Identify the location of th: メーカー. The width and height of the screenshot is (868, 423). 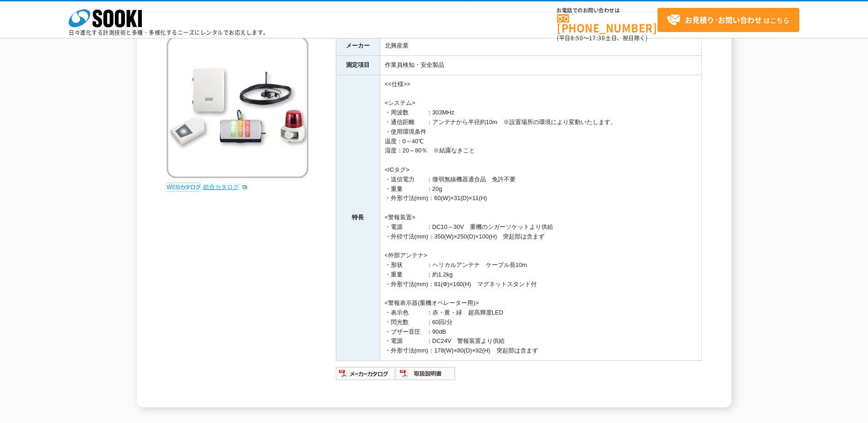
(358, 46).